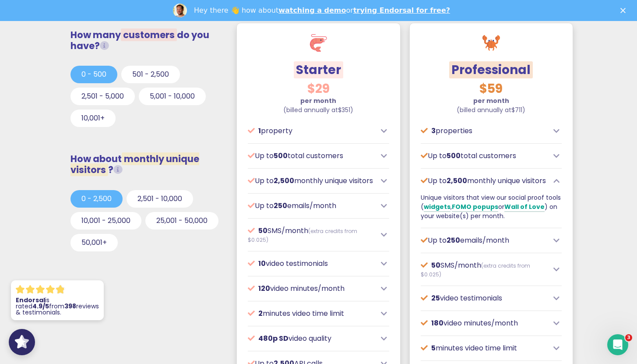 This screenshot has width=637, height=364. I want to click on span: 180, so click(437, 323).